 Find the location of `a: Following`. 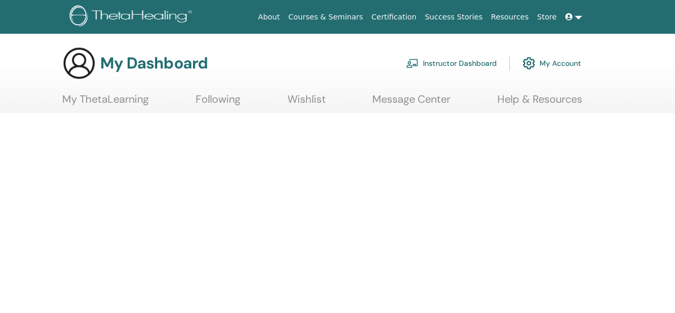

a: Following is located at coordinates (218, 103).